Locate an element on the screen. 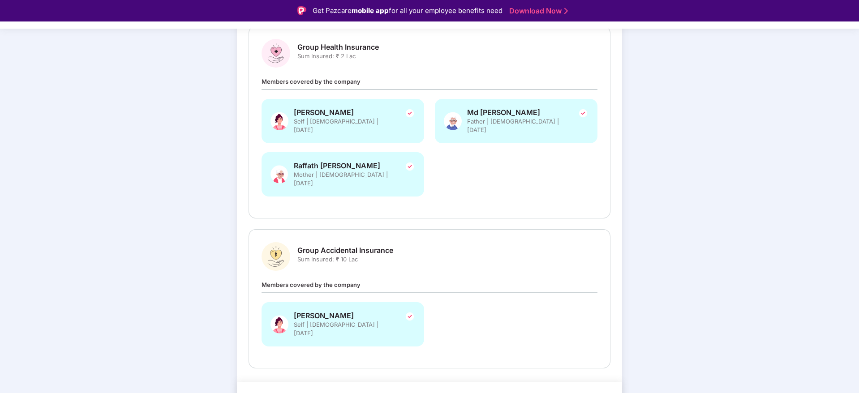  span: Sum Insured: ₹ 10 Lac is located at coordinates (345, 259).